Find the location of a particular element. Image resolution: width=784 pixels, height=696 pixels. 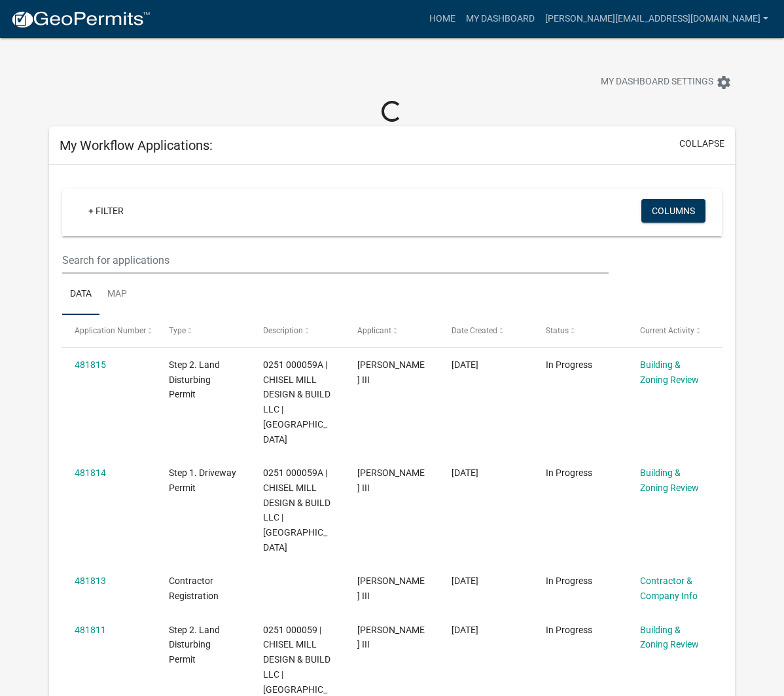

a: 481815 is located at coordinates (90, 365).